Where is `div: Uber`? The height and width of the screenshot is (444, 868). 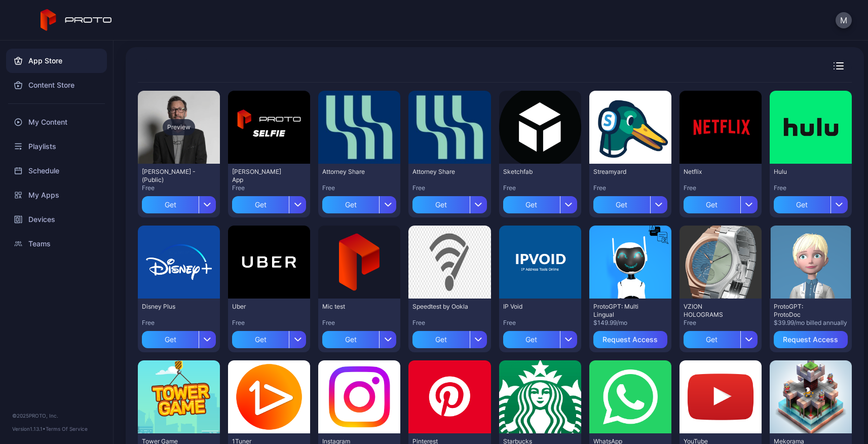 div: Uber is located at coordinates (260, 306).